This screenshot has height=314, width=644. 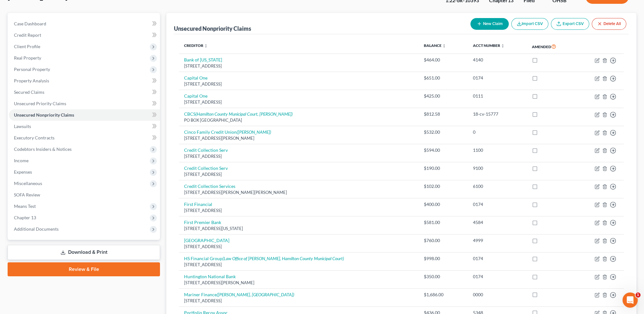 I want to click on div: 0111, so click(x=497, y=96).